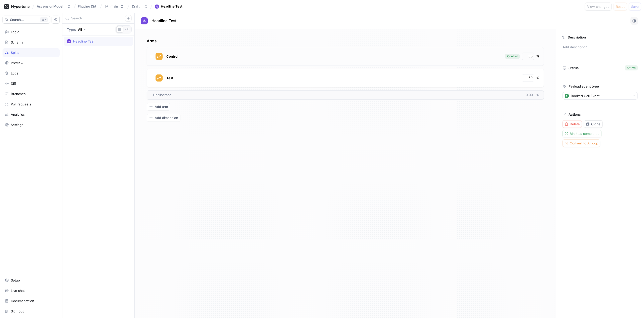 The height and width of the screenshot is (318, 644). Describe the element at coordinates (72, 29) in the screenshot. I see `p: Type:` at that location.